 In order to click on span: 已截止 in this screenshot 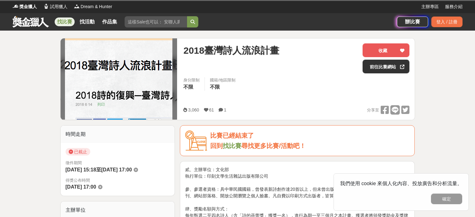, I will do `click(78, 152)`.